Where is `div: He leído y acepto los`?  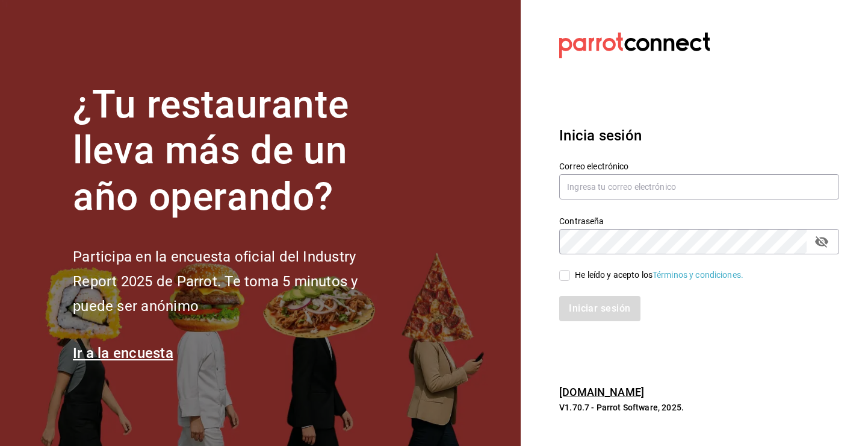 div: He leído y acepto los is located at coordinates (659, 274).